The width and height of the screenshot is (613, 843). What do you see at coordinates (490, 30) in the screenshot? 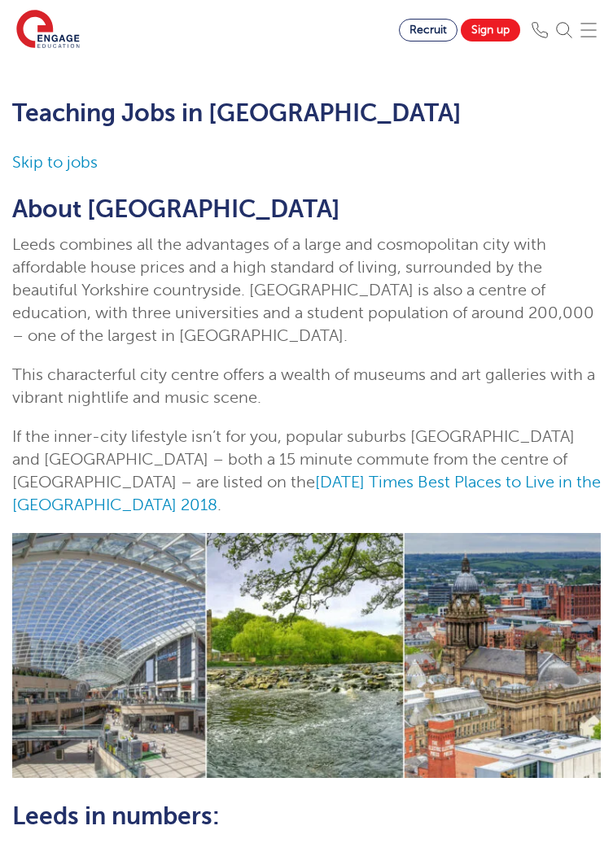
I see `a: Sign up` at bounding box center [490, 30].